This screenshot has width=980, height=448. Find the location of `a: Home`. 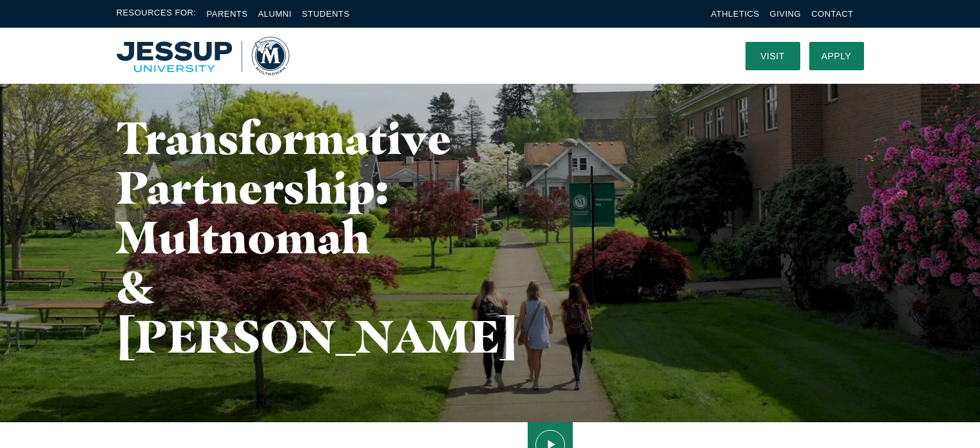

a: Home is located at coordinates (203, 56).